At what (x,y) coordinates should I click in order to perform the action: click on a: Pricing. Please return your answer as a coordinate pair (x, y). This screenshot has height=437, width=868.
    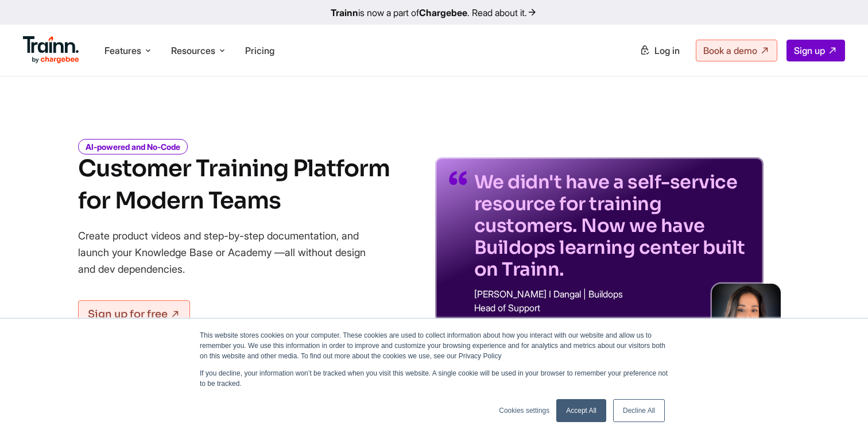
    Looking at the image, I should click on (260, 50).